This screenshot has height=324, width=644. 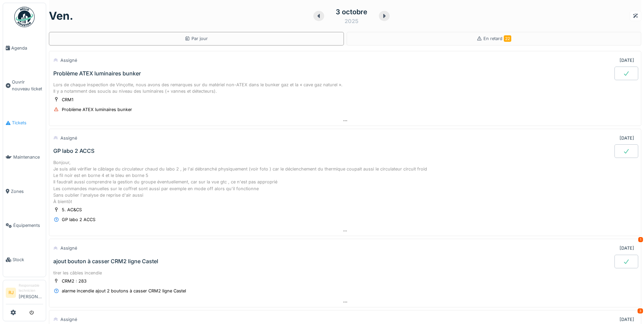 What do you see at coordinates (351, 12) in the screenshot?
I see `div: 3 octobre` at bounding box center [351, 12].